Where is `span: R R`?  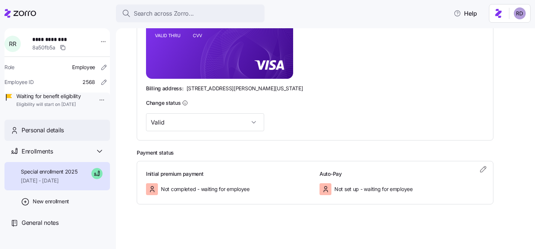
span: R R is located at coordinates (12, 44).